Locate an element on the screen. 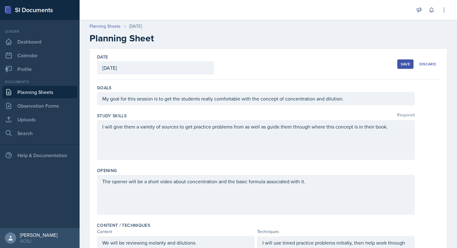 The height and width of the screenshot is (248, 457). button: Discard is located at coordinates (428, 64).